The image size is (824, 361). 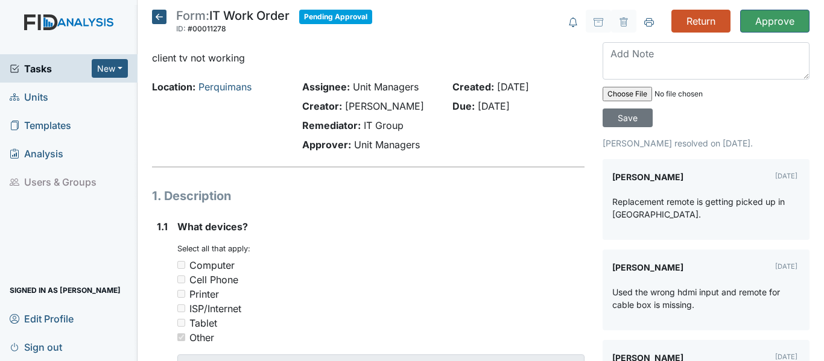 What do you see at coordinates (384, 125) in the screenshot?
I see `span: IT Group` at bounding box center [384, 125].